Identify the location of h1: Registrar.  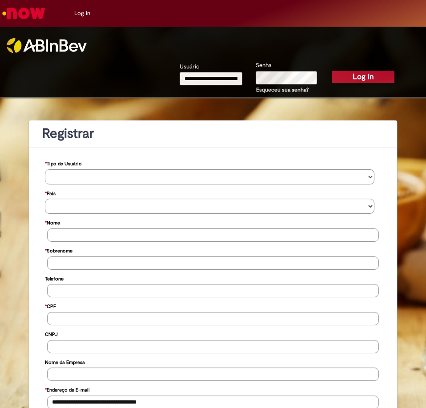
(213, 133).